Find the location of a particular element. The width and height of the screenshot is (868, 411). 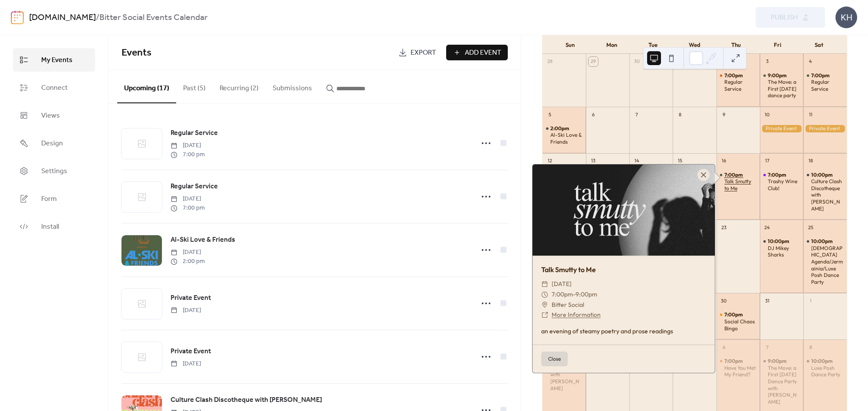

div: Culture Clash Discotheque with Uymami is located at coordinates (825, 192).